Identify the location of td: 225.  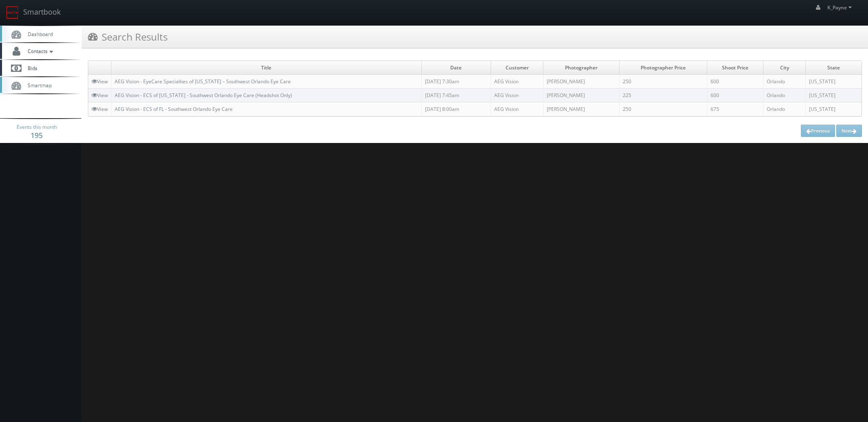
(663, 95).